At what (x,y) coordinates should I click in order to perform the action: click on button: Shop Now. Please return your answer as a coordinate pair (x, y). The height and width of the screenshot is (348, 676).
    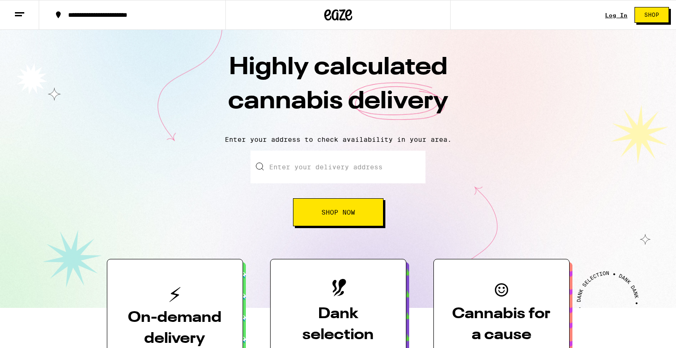
    Looking at the image, I should click on (338, 212).